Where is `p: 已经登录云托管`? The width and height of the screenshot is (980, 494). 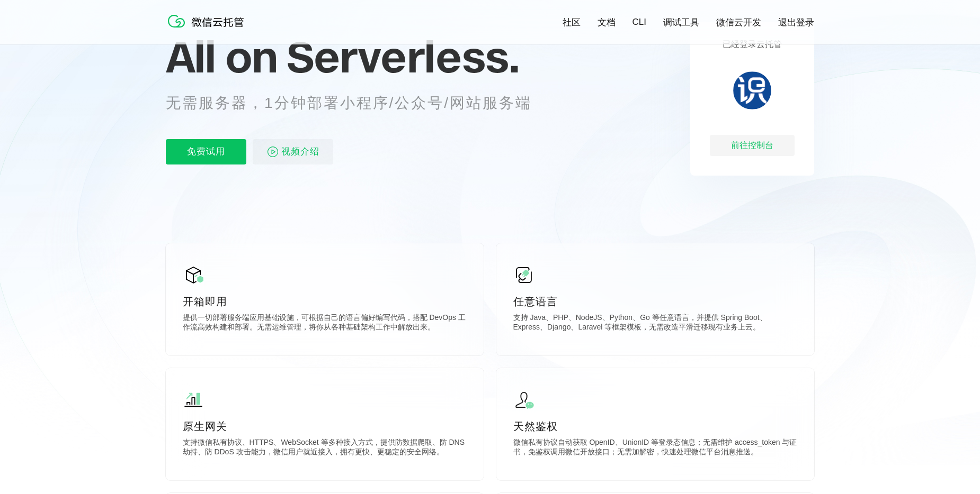 p: 已经登录云托管 is located at coordinates (753, 44).